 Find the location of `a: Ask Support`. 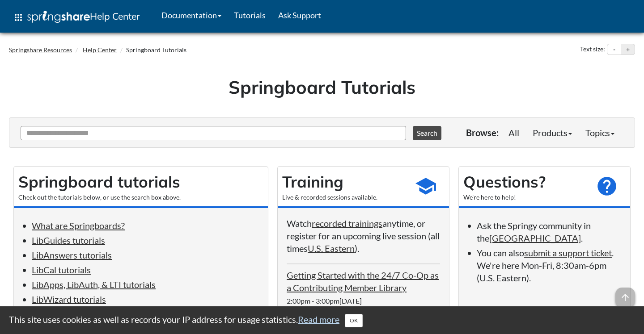

a: Ask Support is located at coordinates (300, 15).